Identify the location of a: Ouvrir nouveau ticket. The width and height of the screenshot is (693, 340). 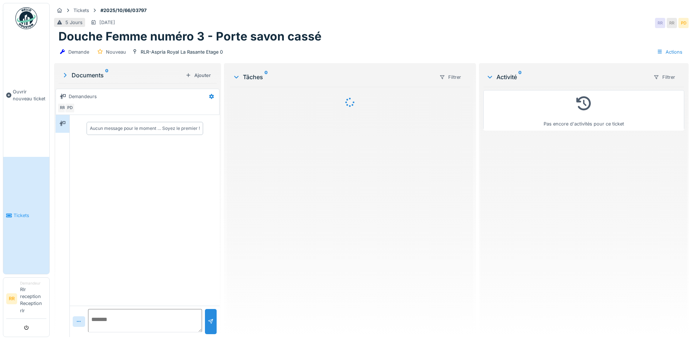
(26, 95).